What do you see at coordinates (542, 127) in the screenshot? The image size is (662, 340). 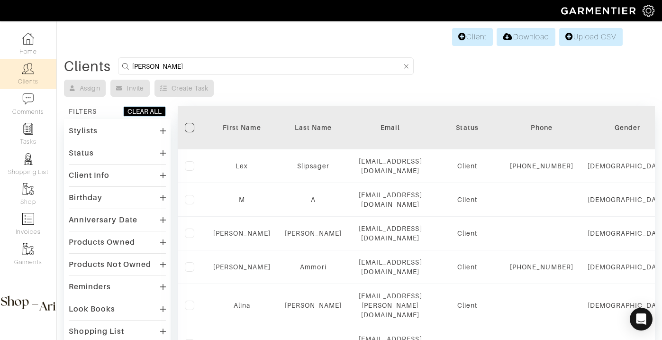 I see `div: Phone` at bounding box center [542, 127].